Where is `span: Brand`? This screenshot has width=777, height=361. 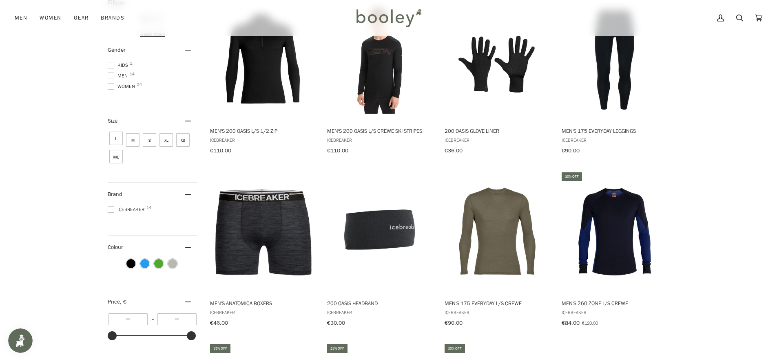
span: Brand is located at coordinates (115, 194).